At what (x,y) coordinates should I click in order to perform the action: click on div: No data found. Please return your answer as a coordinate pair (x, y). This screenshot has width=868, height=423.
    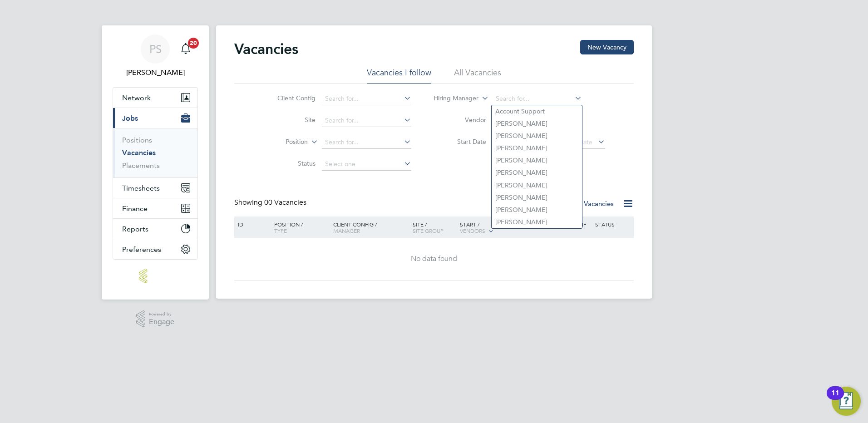
    Looking at the image, I should click on (434, 259).